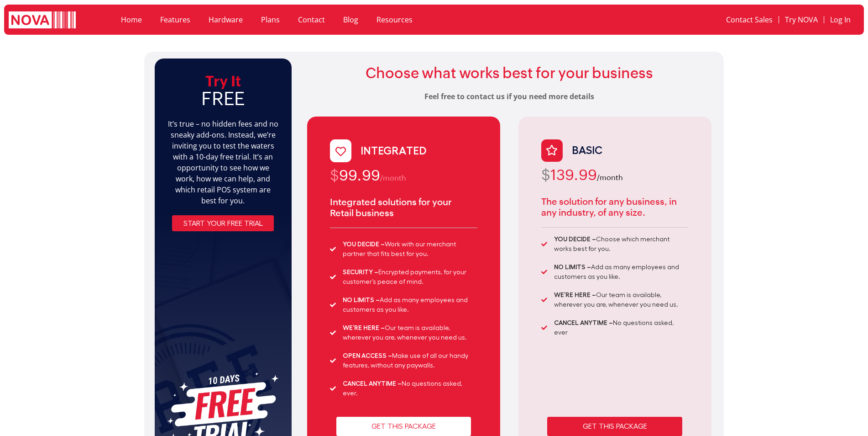 This screenshot has height=436, width=868. I want to click on span: start your free trial, so click(223, 223).